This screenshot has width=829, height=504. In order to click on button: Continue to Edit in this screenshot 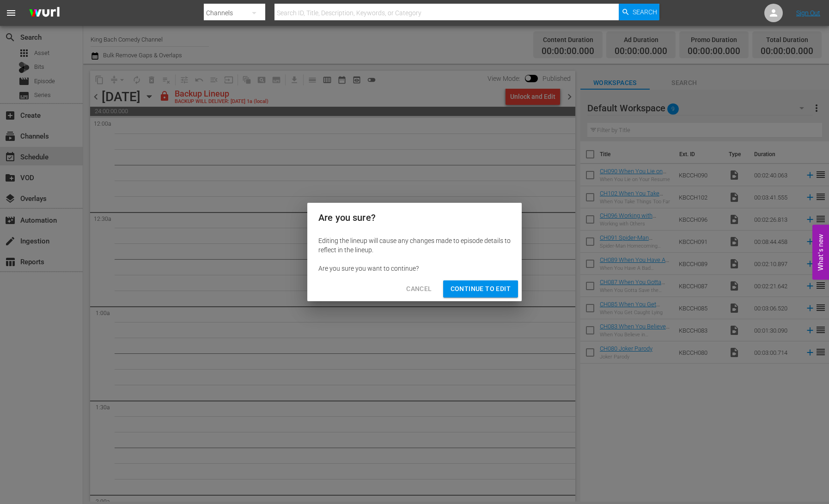, I will do `click(481, 288)`.